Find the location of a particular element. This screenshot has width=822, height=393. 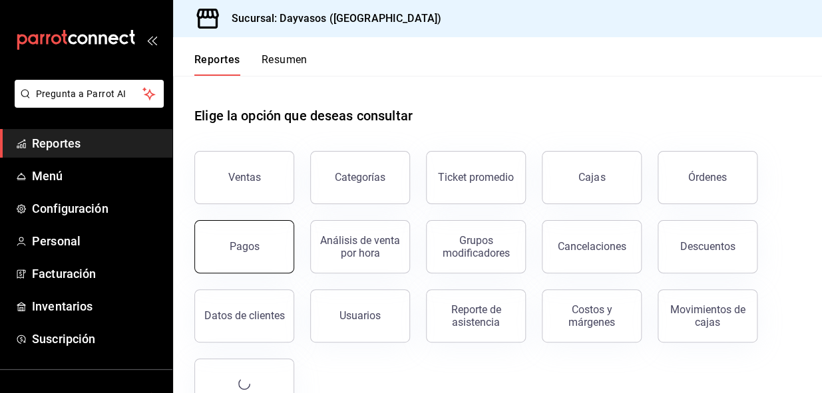

div: Cajas is located at coordinates (592, 178).